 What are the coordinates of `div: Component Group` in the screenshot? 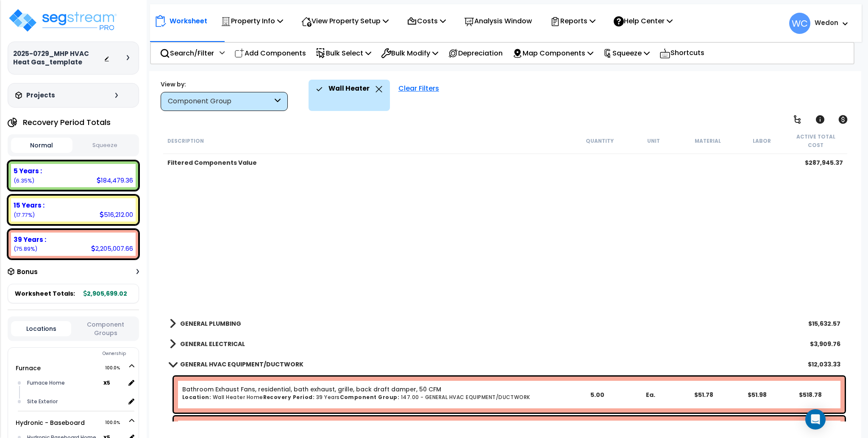 It's located at (220, 101).